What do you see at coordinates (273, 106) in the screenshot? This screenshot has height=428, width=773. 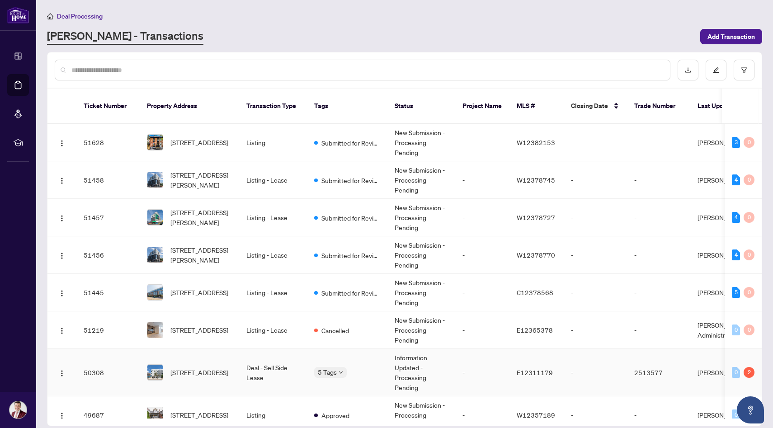 I see `th: Transaction Type` at bounding box center [273, 106].